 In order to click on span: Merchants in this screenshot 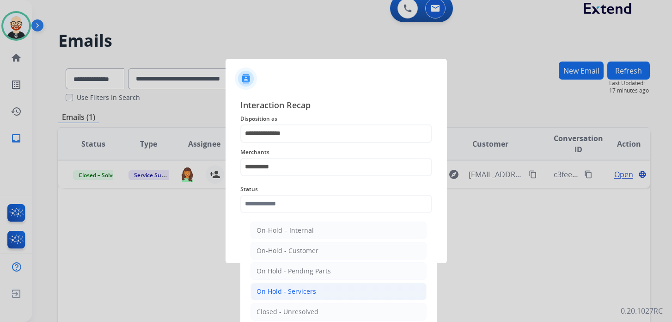, I will do `click(336, 152)`.